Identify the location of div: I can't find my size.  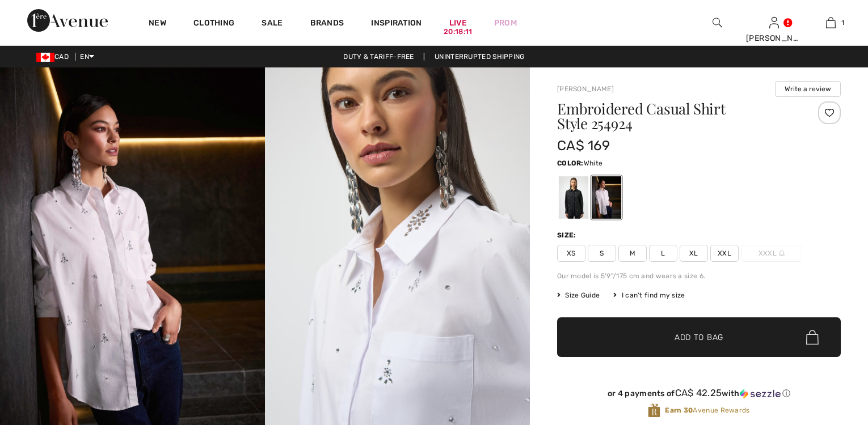
(649, 295).